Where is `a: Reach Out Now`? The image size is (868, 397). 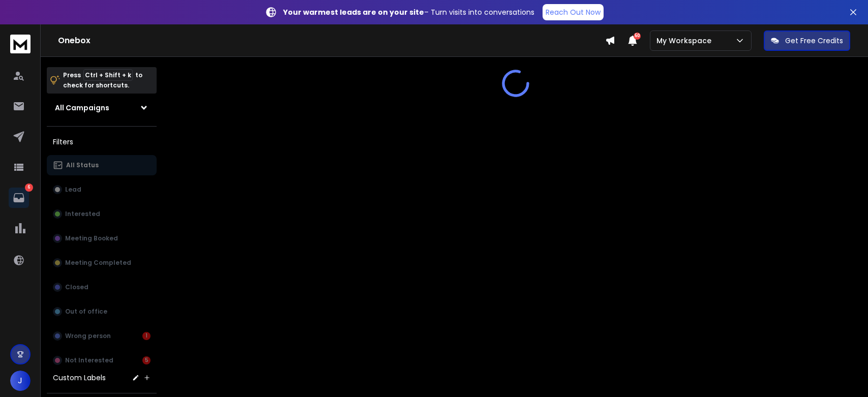
a: Reach Out Now is located at coordinates (573, 12).